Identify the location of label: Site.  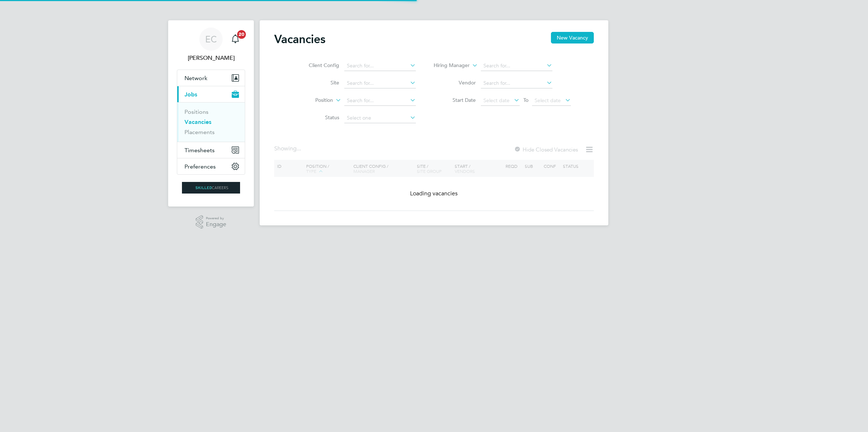
(318, 82).